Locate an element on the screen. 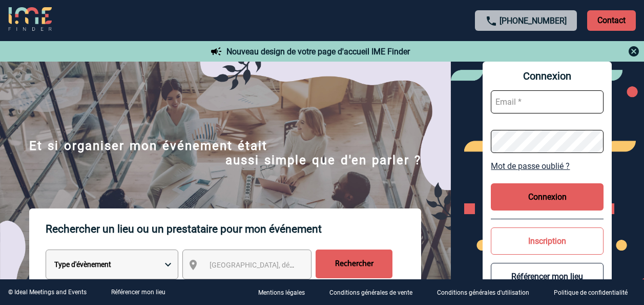 Image resolution: width=644 pixels, height=305 pixels. div: © Ideal Meetings and Events is located at coordinates (47, 292).